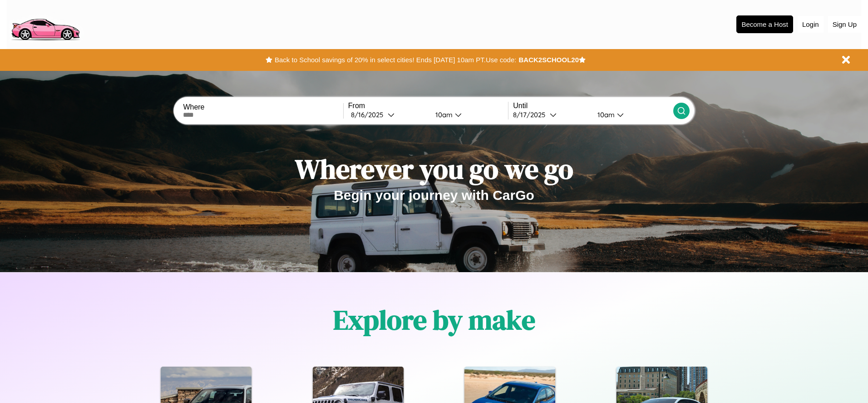  Describe the element at coordinates (548, 60) in the screenshot. I see `b: BACK2SCHOOL20` at that location.